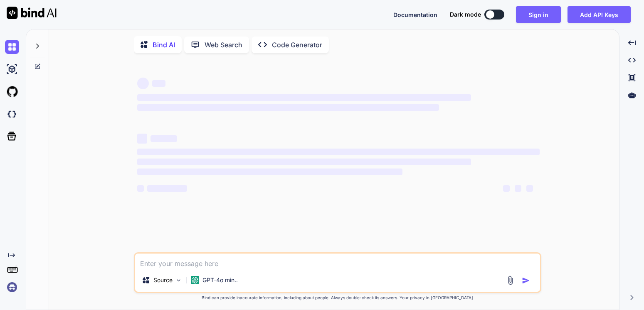  Describe the element at coordinates (12, 114) in the screenshot. I see `img: darkCloudIdeIcon` at that location.